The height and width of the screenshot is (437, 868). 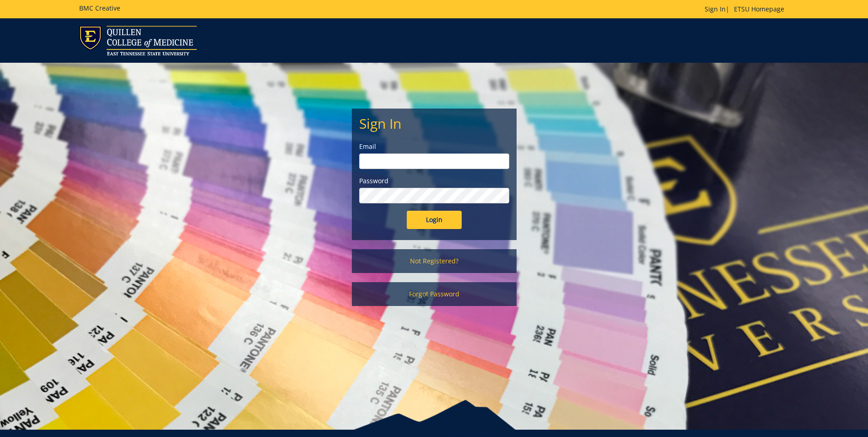 I want to click on a: ETSU Homepage, so click(x=759, y=9).